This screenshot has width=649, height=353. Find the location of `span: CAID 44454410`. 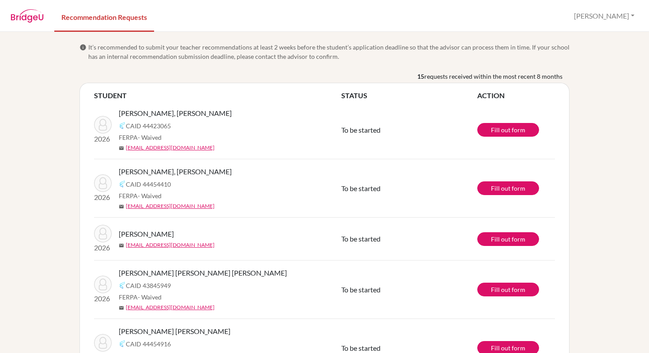

span: CAID 44454410 is located at coordinates (148, 184).